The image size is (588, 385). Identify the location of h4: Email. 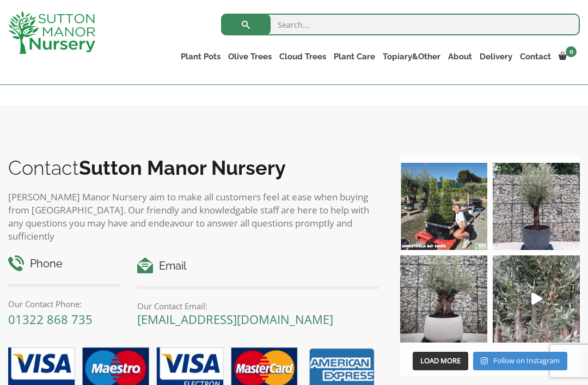
(257, 266).